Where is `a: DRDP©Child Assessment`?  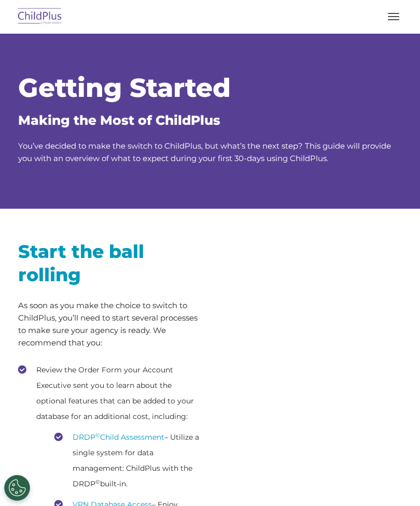 a: DRDP©Child Assessment is located at coordinates (118, 438).